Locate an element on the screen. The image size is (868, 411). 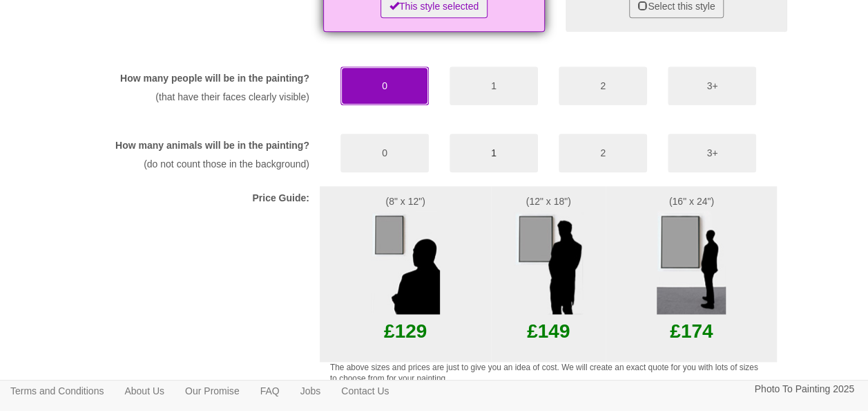
a: Contact Us is located at coordinates (365, 391).